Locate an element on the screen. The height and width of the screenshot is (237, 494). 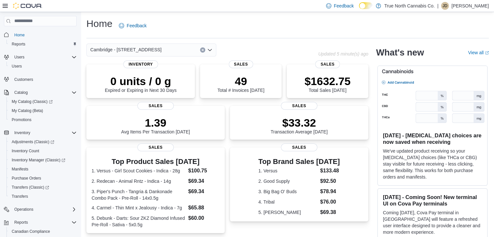
span: Operations is located at coordinates (44, 209).